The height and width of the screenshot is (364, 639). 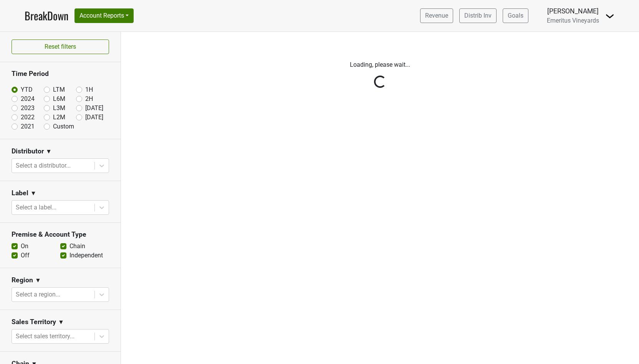 What do you see at coordinates (610, 16) in the screenshot?
I see `img: Dropdown Menu` at bounding box center [610, 16].